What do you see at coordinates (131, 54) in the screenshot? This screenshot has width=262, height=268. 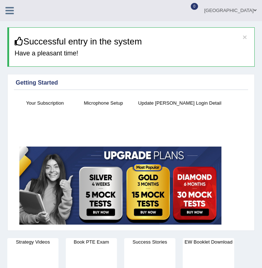 I see `h4: Have a pleasant time!` at bounding box center [131, 54].